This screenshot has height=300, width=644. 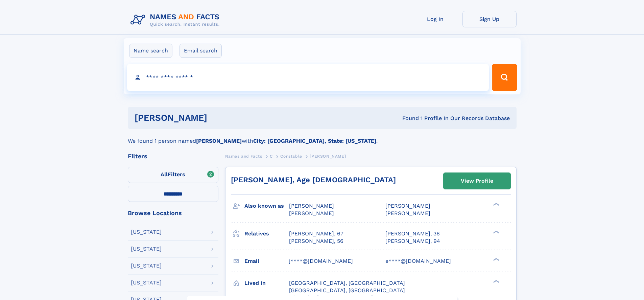 What do you see at coordinates (151, 51) in the screenshot?
I see `label: Name search` at bounding box center [151, 51].